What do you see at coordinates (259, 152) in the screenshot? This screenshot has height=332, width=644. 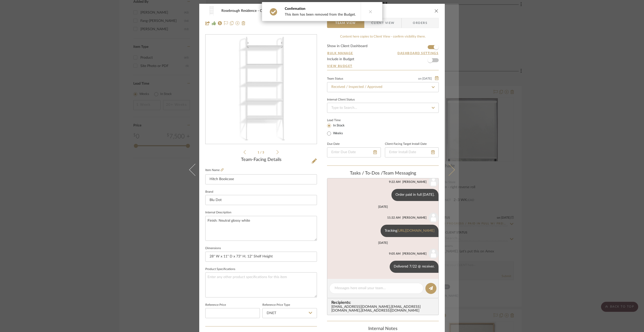 I see `span: 1` at bounding box center [259, 152].